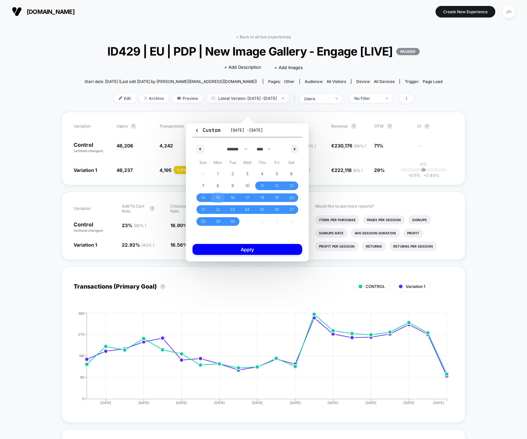 The width and height of the screenshot is (527, 439). Describe the element at coordinates (185, 245) in the screenshot. I see `span: 16.56 %` at that location.